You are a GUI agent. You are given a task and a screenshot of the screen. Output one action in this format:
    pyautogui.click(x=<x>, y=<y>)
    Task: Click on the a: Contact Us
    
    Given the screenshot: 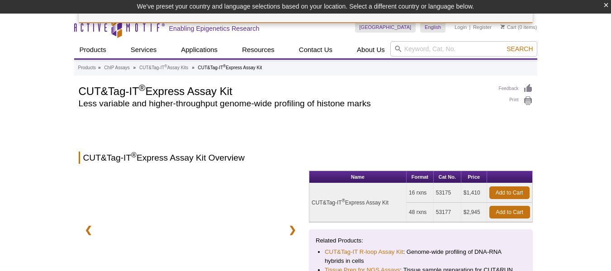 What is the action you would take?
    pyautogui.click(x=316, y=50)
    